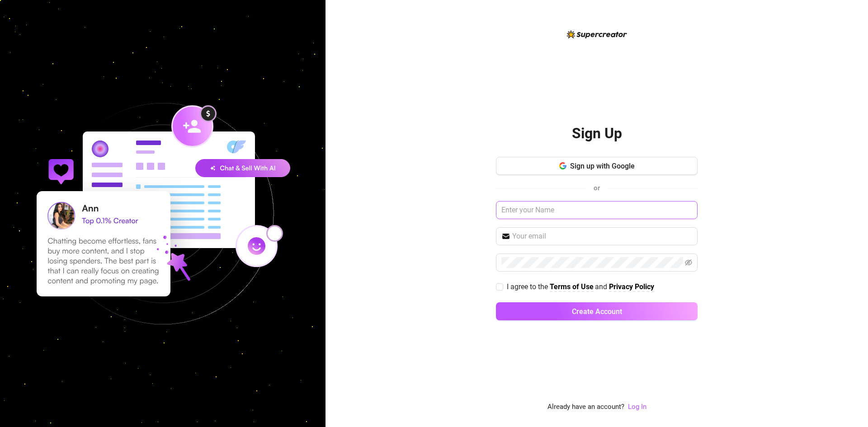 This screenshot has width=868, height=427. What do you see at coordinates (163, 214) in the screenshot?
I see `img: signup-background-D0MIrEPF.svg` at bounding box center [163, 214].